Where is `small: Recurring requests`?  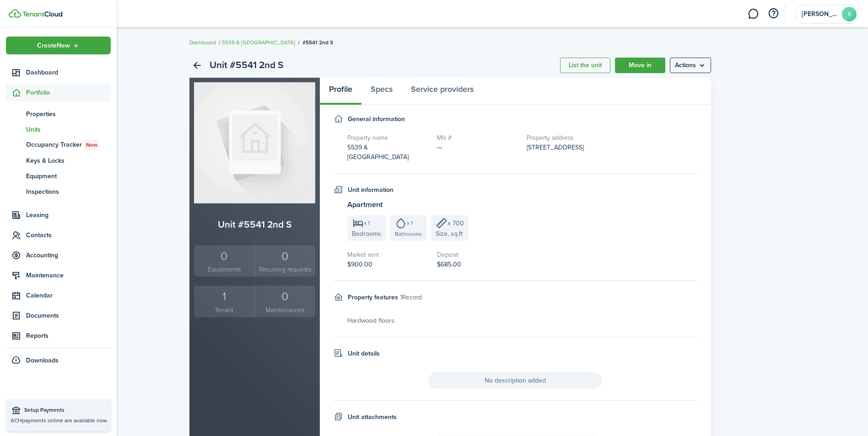
small: Recurring requests is located at coordinates (285, 269).